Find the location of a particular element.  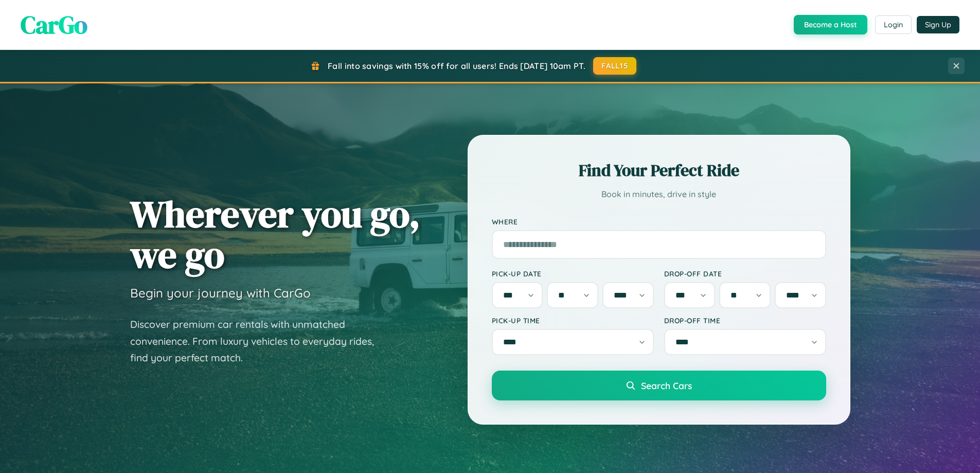

button: FALL15 is located at coordinates (614, 66).